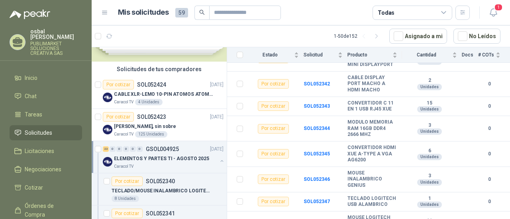  What do you see at coordinates (498, 7) in the screenshot?
I see `span: 1` at bounding box center [498, 7].